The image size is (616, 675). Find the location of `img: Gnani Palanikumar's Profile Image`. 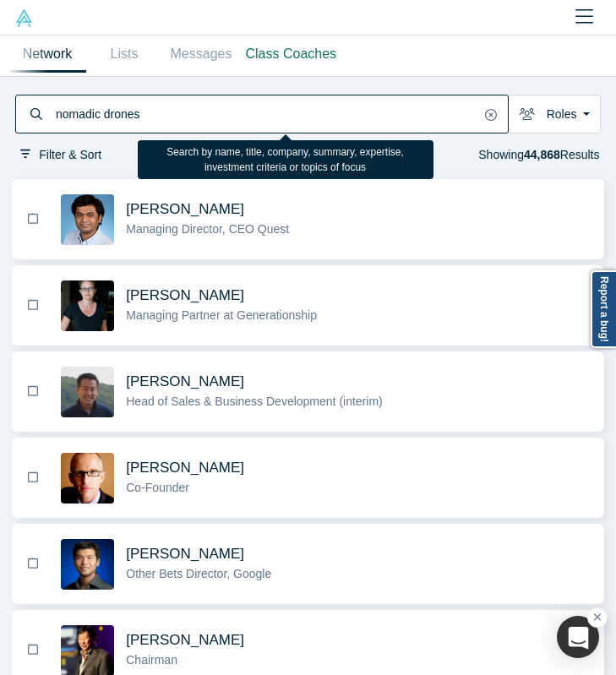

img: Gnani Palanikumar's Profile Image is located at coordinates (87, 220).